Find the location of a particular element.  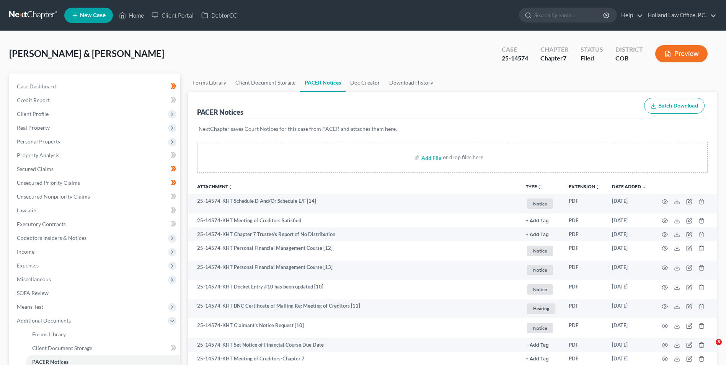

a: Executory Contracts is located at coordinates (95, 224).